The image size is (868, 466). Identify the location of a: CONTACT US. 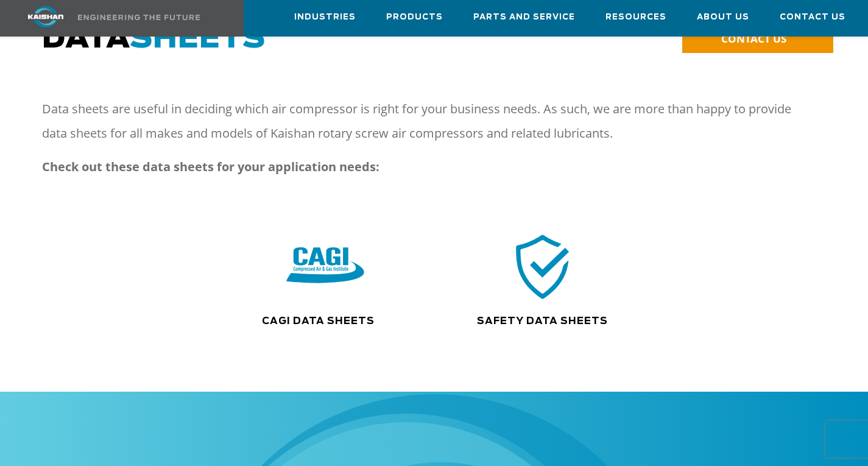
(758, 39).